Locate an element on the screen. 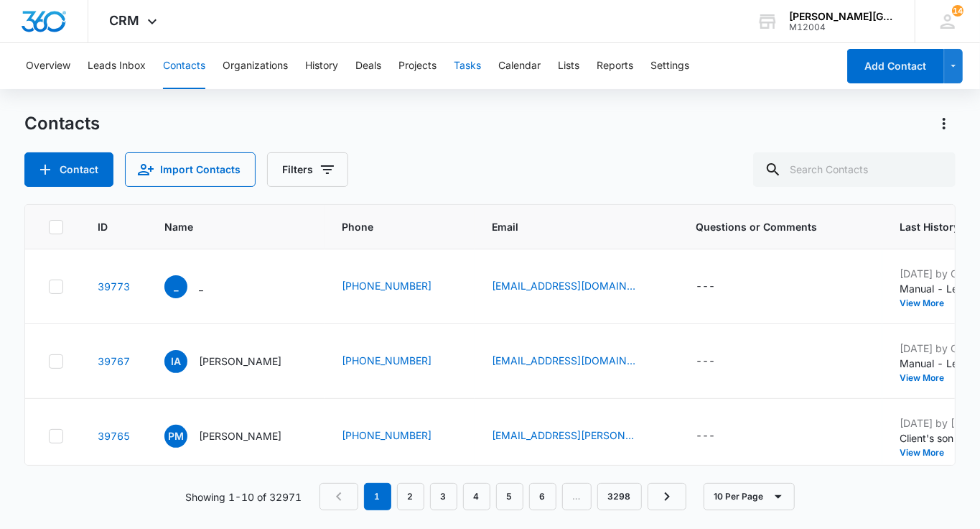 The width and height of the screenshot is (980, 529). span: Questions or Comments is located at coordinates (780, 226).